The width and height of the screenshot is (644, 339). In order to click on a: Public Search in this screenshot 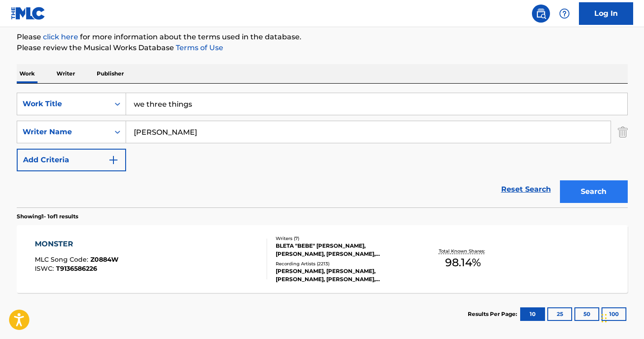, I will do `click(541, 14)`.